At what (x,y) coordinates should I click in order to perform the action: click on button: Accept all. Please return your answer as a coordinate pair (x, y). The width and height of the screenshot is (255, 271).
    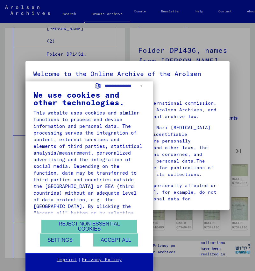
    Looking at the image, I should click on (116, 240).